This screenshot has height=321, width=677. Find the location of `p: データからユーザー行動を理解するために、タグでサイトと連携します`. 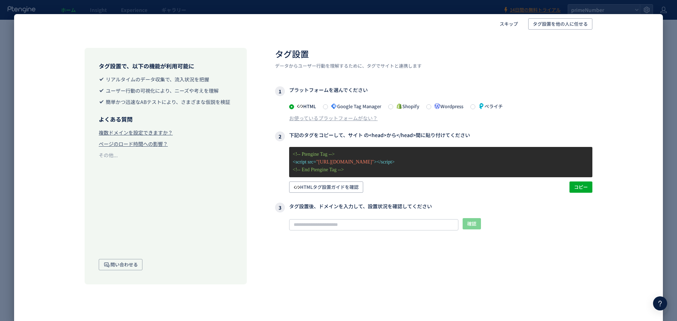

p: データからユーザー行動を理解するために、タグでサイトと連携します is located at coordinates (434, 66).